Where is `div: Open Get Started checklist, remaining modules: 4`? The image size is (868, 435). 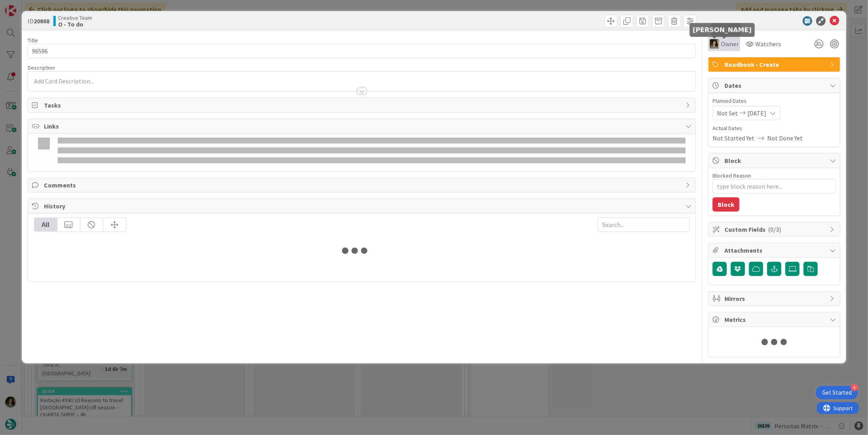
div: Open Get Started checklist, remaining modules: 4 is located at coordinates (837, 393).